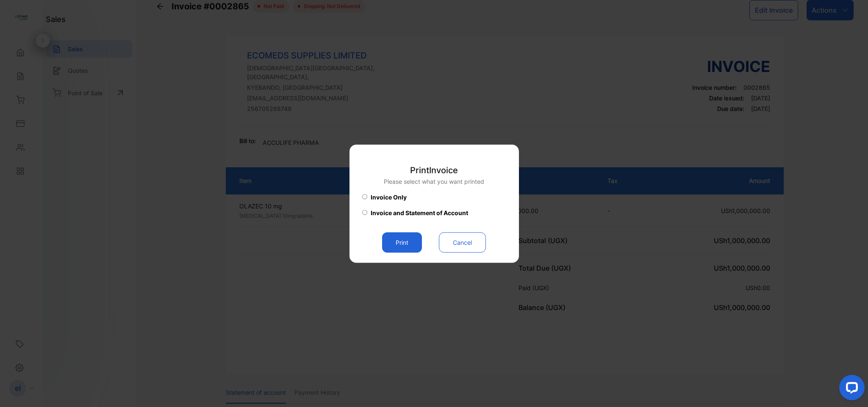  I want to click on span: Invoice and Statement of Account, so click(419, 212).